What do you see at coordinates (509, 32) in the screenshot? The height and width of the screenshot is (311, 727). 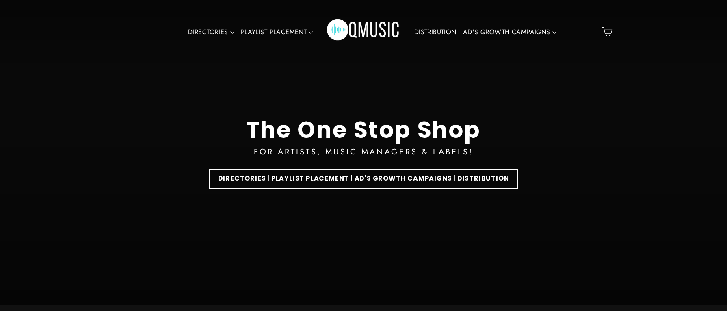 I see `a: AD'S GROWTH CAMPAIGNS` at bounding box center [509, 32].